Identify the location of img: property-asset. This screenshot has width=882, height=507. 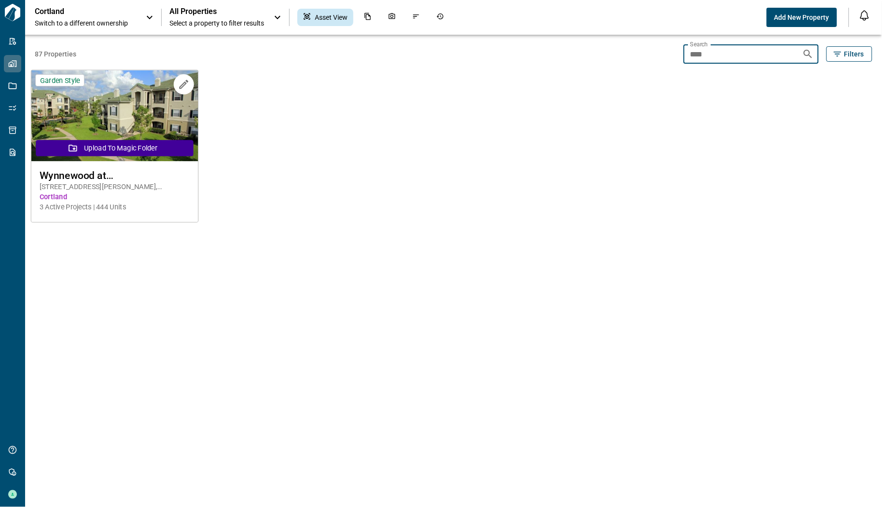
(114, 116).